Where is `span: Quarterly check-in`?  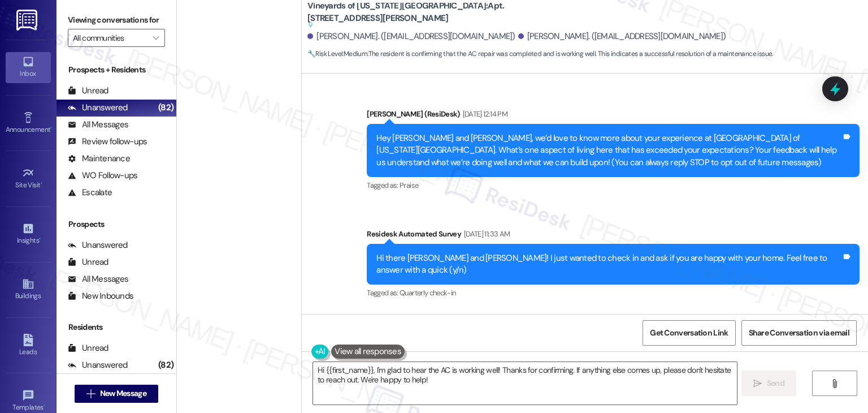
span: Quarterly check-in is located at coordinates (428, 292).